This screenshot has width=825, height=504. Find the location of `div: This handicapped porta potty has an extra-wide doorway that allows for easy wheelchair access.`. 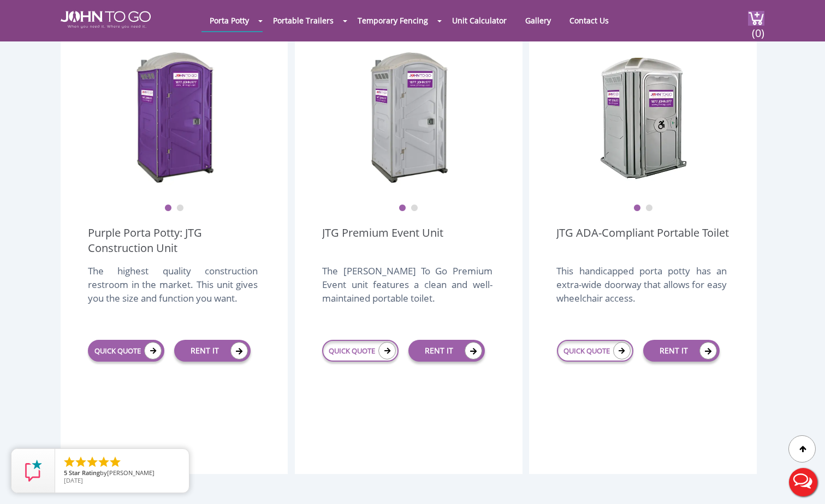

div: This handicapped porta potty has an extra-wide doorway that allows for easy wheelchair access. is located at coordinates (641, 290).